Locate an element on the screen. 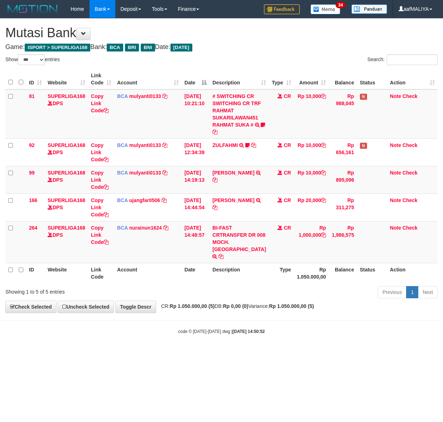 This screenshot has height=422, width=443. a: Copy nurainun1624 to clipboard is located at coordinates (166, 228).